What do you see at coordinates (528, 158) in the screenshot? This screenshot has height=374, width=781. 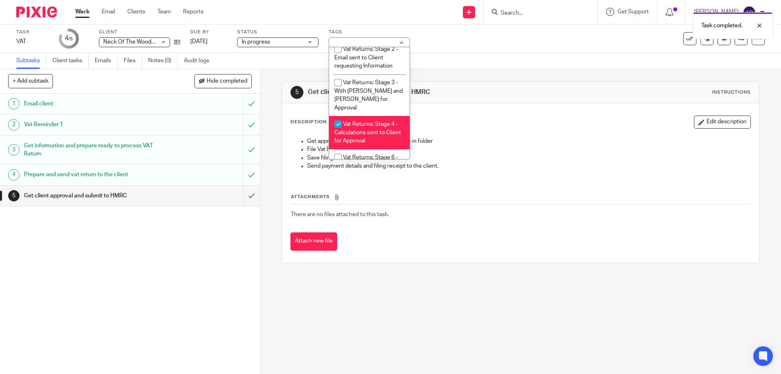 I see `p: Save filing details in the client folder` at bounding box center [528, 158].